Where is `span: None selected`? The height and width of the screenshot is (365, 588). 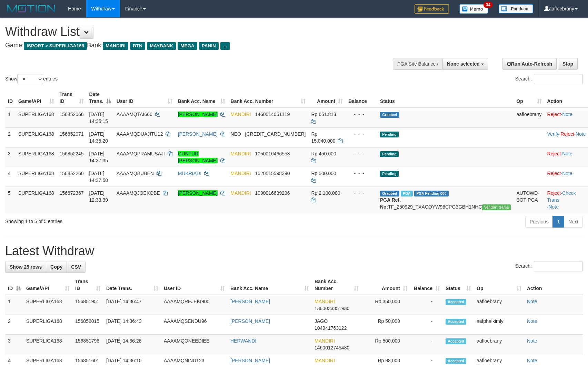
span: None selected is located at coordinates (464, 64).